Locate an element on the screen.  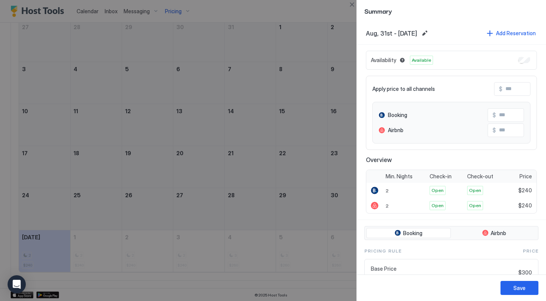
div: Open Intercom Messenger is located at coordinates (17, 285).